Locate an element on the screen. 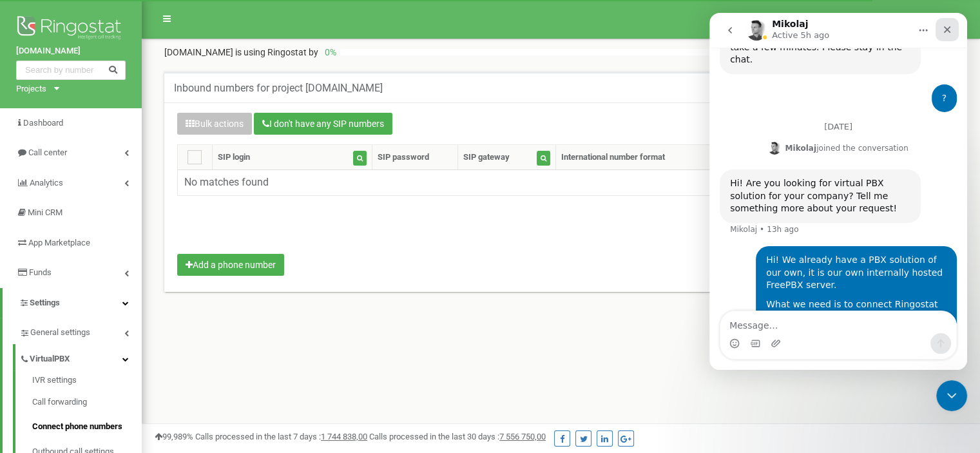 This screenshot has height=453, width=980. span: General settings is located at coordinates (60, 333).